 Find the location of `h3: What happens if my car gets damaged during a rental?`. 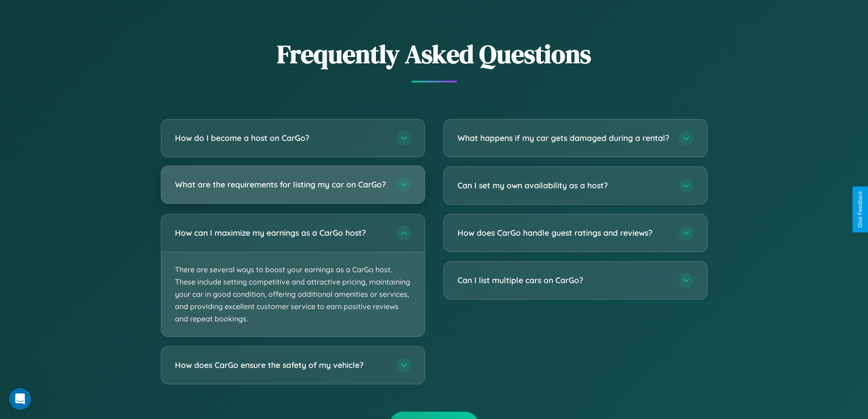

h3: What happens if my car gets damaged during a rental? is located at coordinates (563, 138).